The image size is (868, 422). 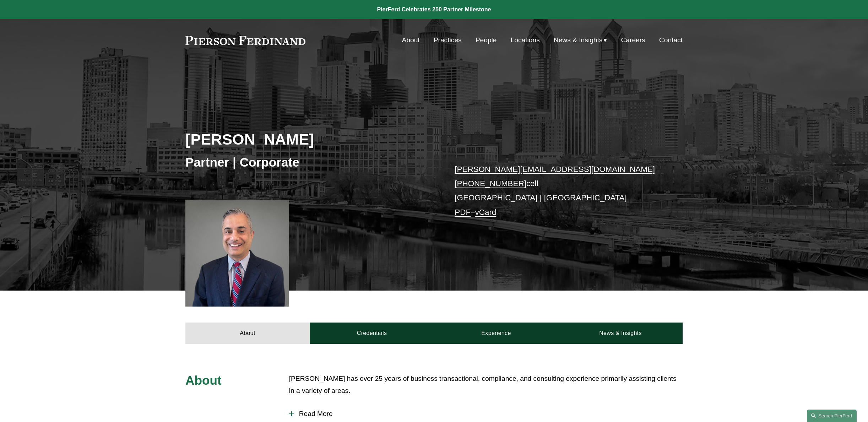 I want to click on a: Practices, so click(x=448, y=40).